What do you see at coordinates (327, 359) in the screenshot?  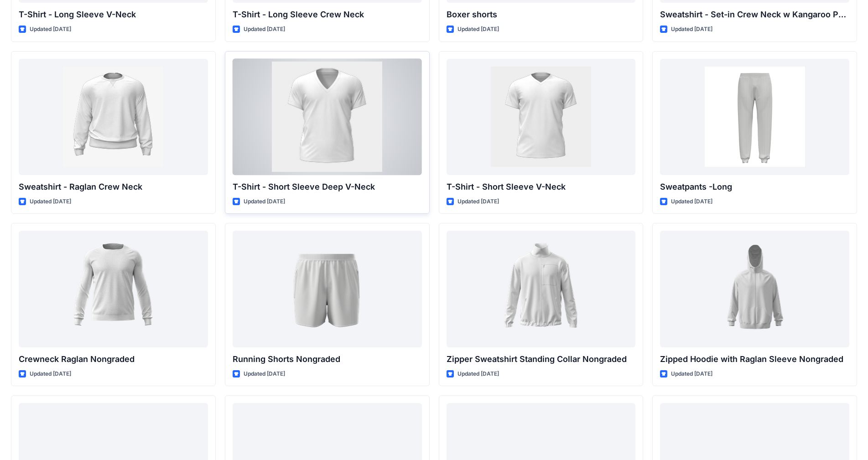 I see `p: Running Shorts Nongraded` at bounding box center [327, 359].